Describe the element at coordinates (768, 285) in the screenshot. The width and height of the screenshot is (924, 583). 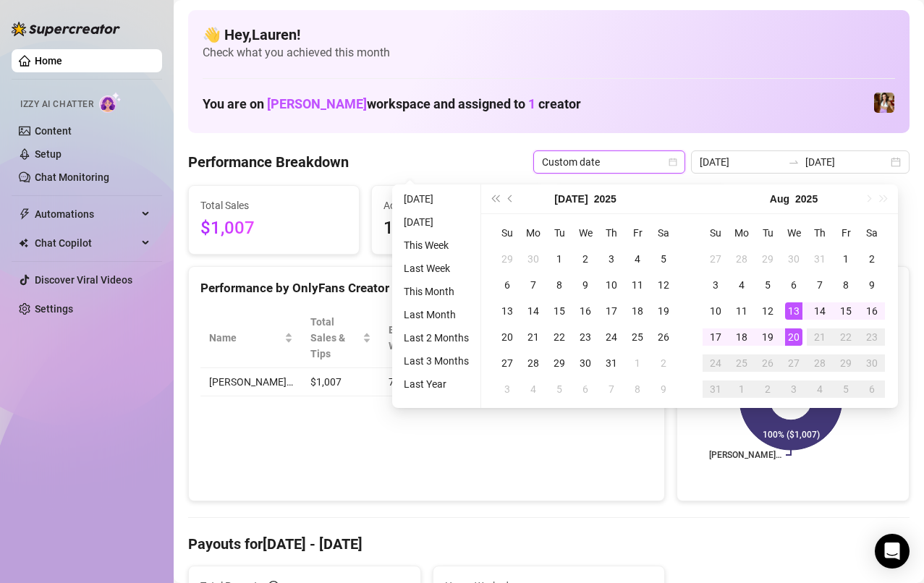
I see `td: 2025-08-05` at that location.